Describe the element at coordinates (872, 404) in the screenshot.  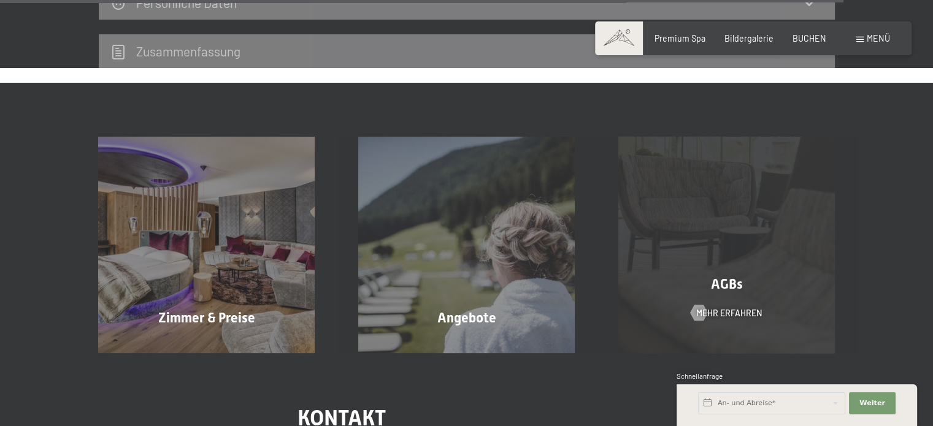
I see `button: Weiter` at that location.